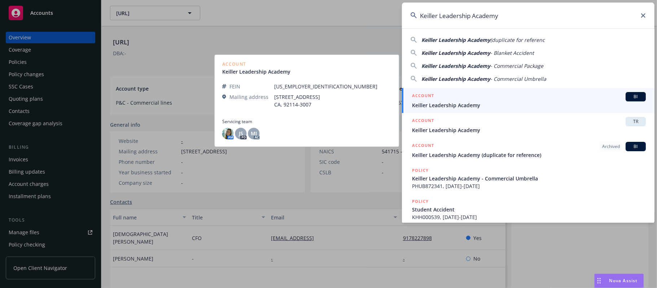  Describe the element at coordinates (635, 122) in the screenshot. I see `span: TR` at that location.